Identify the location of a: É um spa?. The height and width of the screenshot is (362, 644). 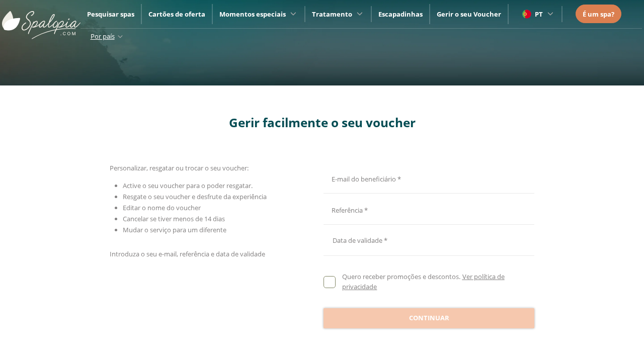
(598, 14).